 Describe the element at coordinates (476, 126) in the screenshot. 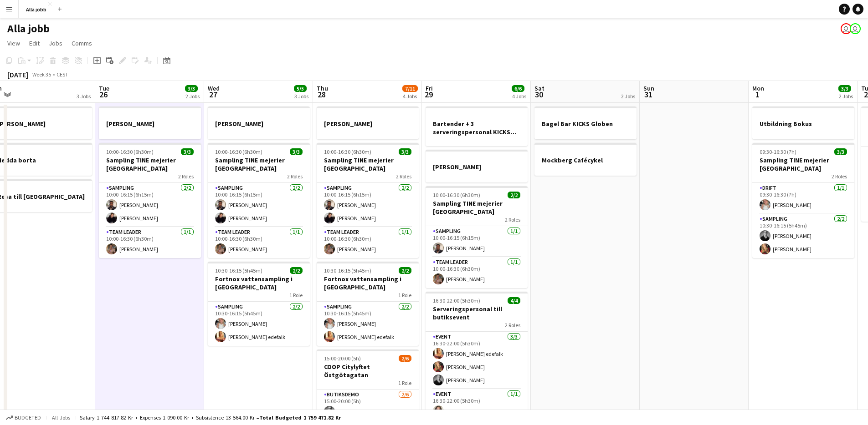

I see `app-job-card: Bartender + 3 serveringspersonal KICKS Globen` at that location.